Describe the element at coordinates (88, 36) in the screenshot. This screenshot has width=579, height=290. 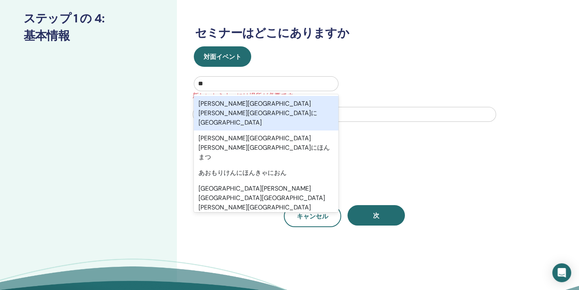
I see `h3: 基本情報` at that location.